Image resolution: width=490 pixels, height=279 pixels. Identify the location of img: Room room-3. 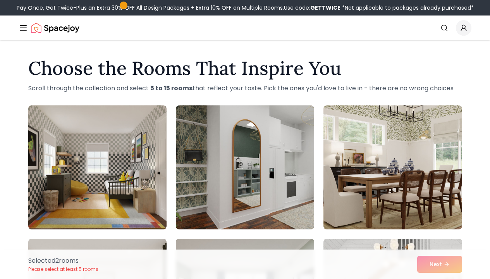
(393, 167).